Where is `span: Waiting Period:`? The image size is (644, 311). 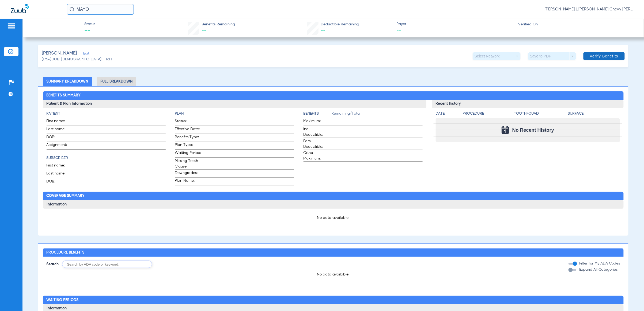
span: Waiting Period: is located at coordinates (188, 154).